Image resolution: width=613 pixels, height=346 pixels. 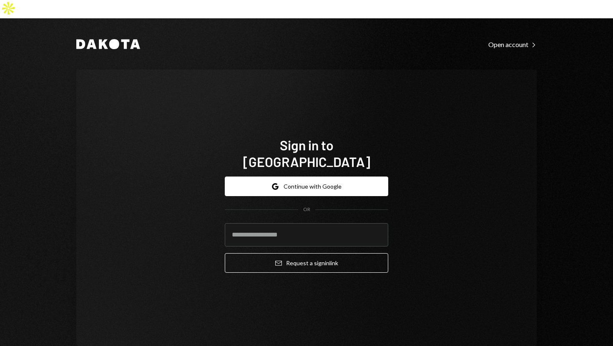 What do you see at coordinates (512, 44) in the screenshot?
I see `a: Open account` at bounding box center [512, 44].